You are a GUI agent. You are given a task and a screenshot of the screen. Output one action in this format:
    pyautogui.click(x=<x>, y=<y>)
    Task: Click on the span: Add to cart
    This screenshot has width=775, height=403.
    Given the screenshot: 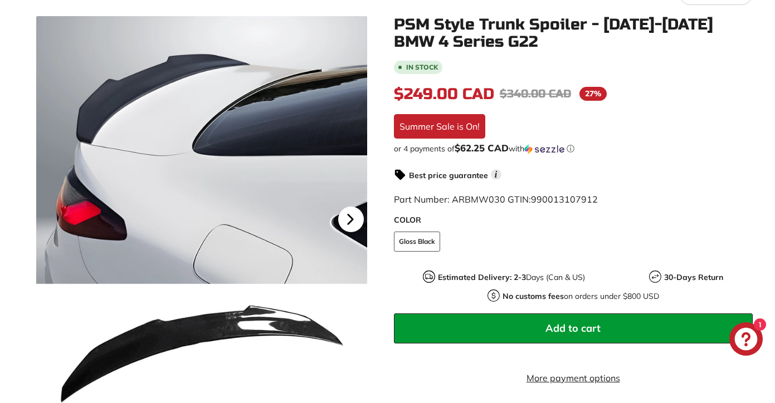 What is the action you would take?
    pyautogui.click(x=573, y=328)
    